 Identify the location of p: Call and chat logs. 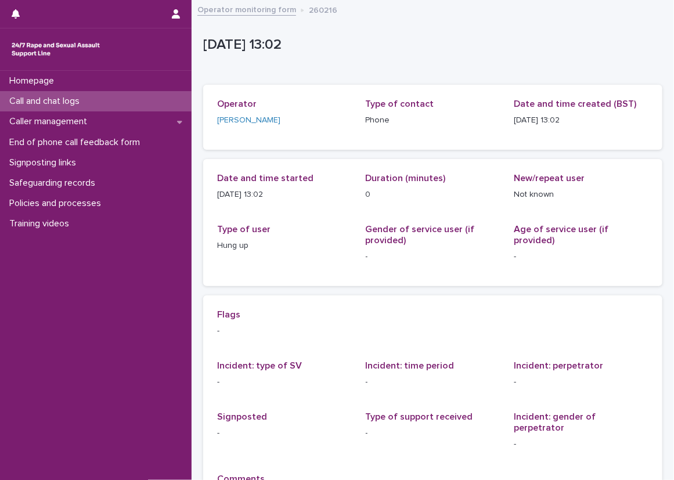
(46, 101).